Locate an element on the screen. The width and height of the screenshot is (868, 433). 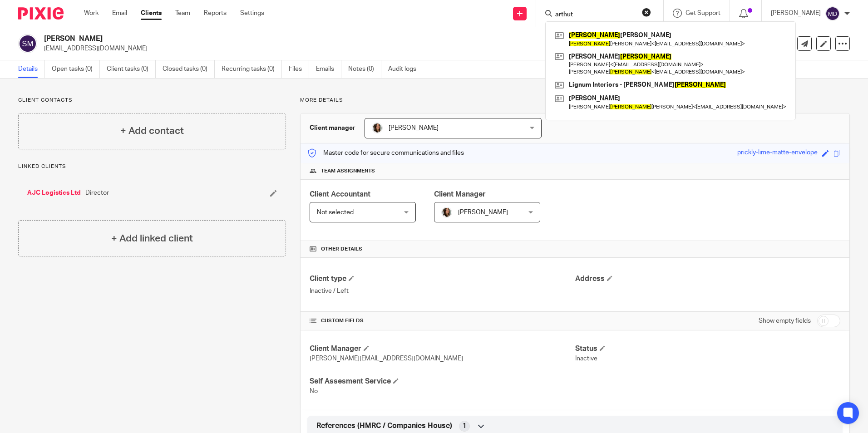
a: AJC Logistics Ltd is located at coordinates (54, 193).